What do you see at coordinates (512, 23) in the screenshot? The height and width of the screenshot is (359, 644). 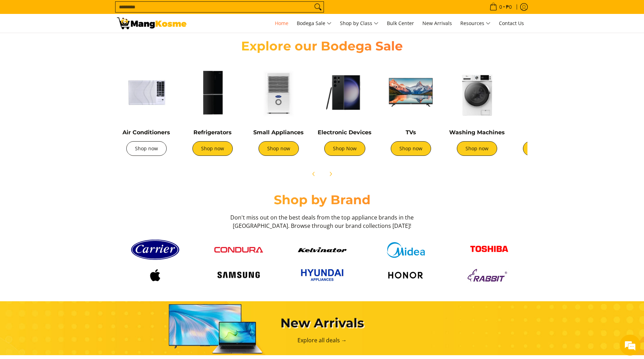 I see `a: Contact Us` at bounding box center [512, 23].